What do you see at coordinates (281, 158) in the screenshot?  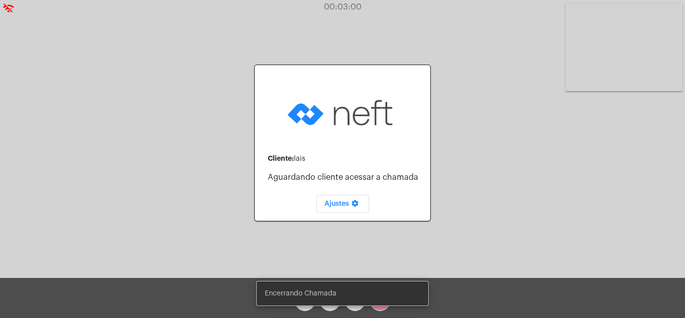 I see `strong: Cliente:` at bounding box center [281, 158].